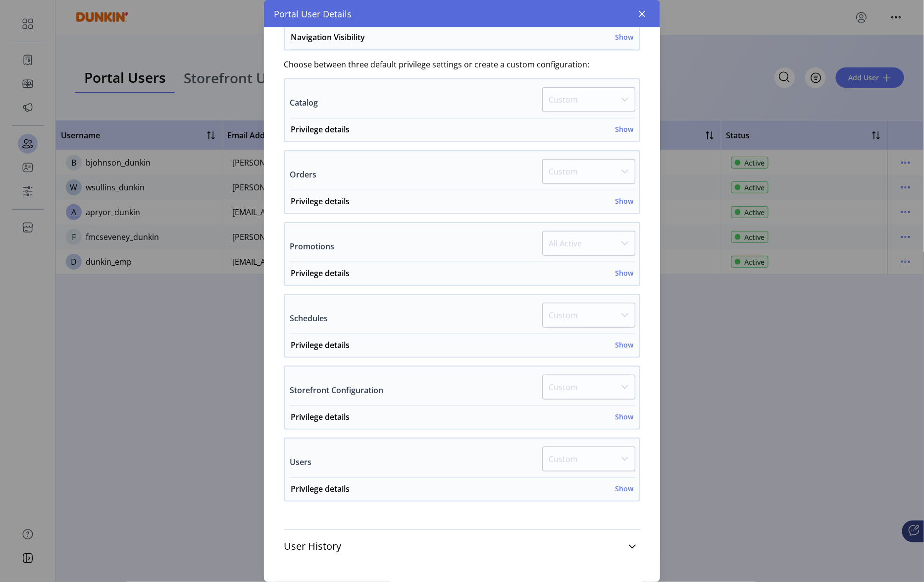  Describe the element at coordinates (304, 174) in the screenshot. I see `label: Orders` at that location.